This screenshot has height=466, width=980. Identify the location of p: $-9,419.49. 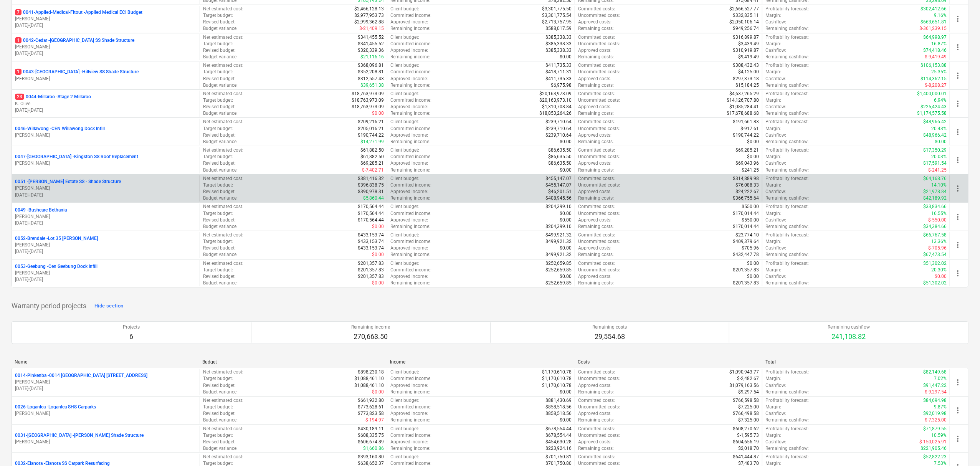
(936, 57).